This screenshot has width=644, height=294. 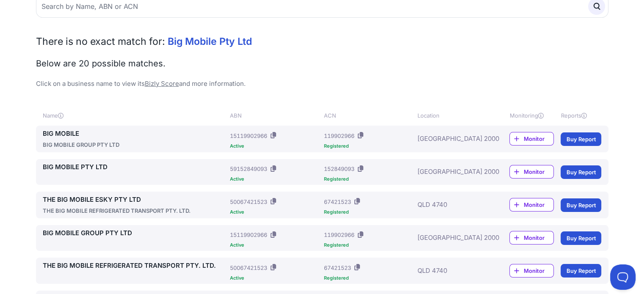 I want to click on a: BIG MOBILE, so click(x=135, y=133).